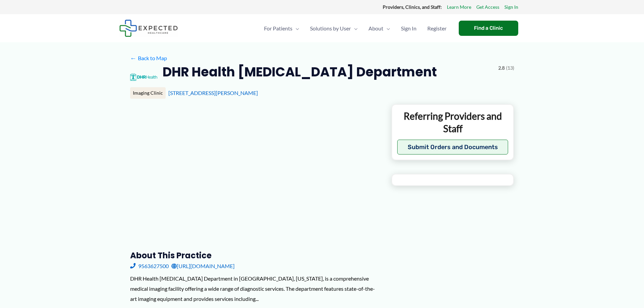 This screenshot has height=308, width=644. I want to click on span: (13), so click(510, 68).